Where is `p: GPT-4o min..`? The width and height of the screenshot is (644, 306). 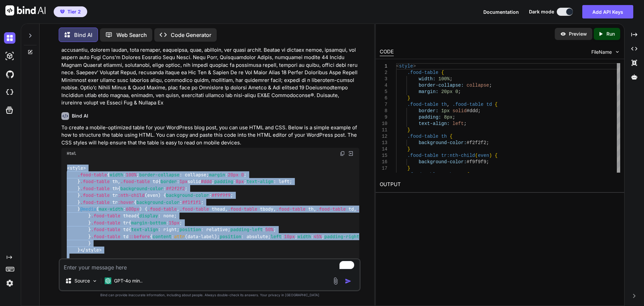
p: GPT-4o min.. is located at coordinates (128, 280).